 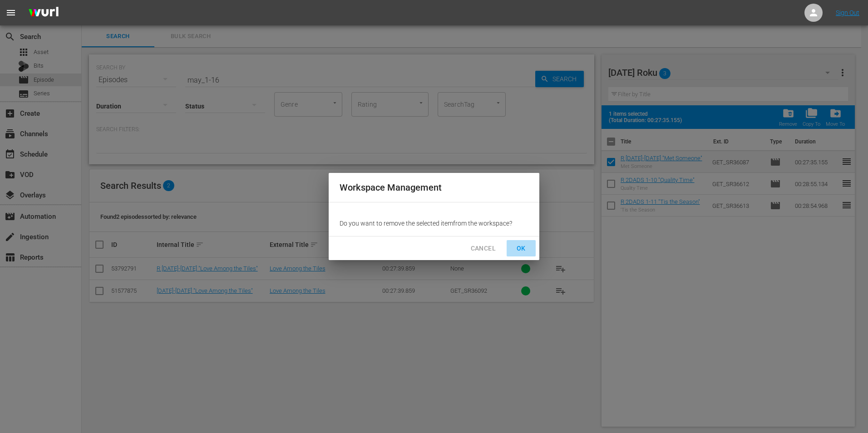 I want to click on span: CANCEL, so click(x=483, y=249).